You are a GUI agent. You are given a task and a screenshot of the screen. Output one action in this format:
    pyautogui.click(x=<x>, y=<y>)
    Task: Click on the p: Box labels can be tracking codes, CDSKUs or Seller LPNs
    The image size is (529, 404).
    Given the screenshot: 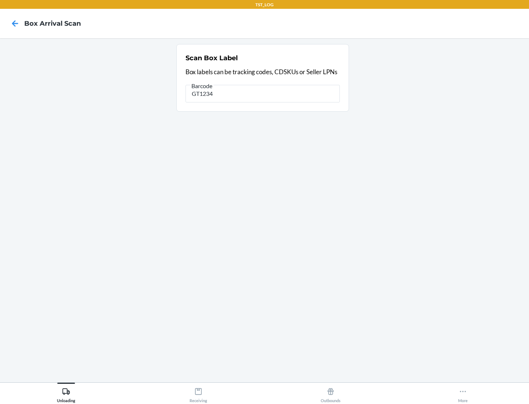 What is the action you would take?
    pyautogui.click(x=263, y=72)
    